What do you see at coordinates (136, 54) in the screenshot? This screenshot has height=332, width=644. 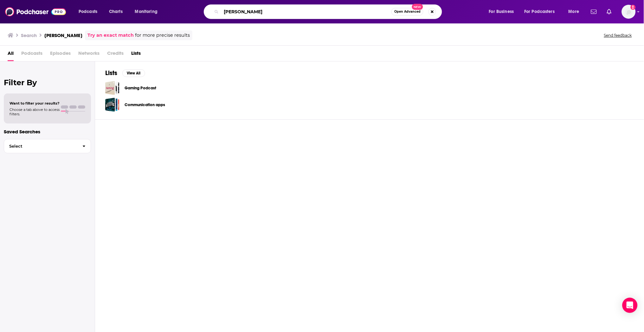 I see `span: Lists` at bounding box center [136, 54].